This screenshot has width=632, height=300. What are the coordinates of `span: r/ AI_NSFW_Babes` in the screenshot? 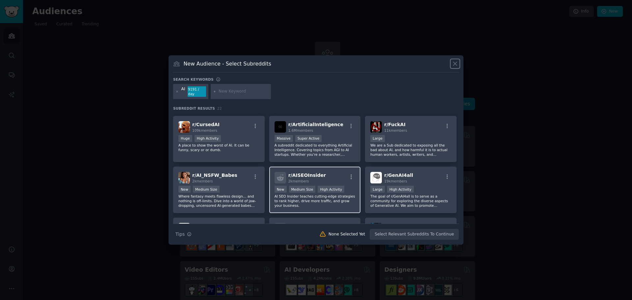 It's located at (214, 175).